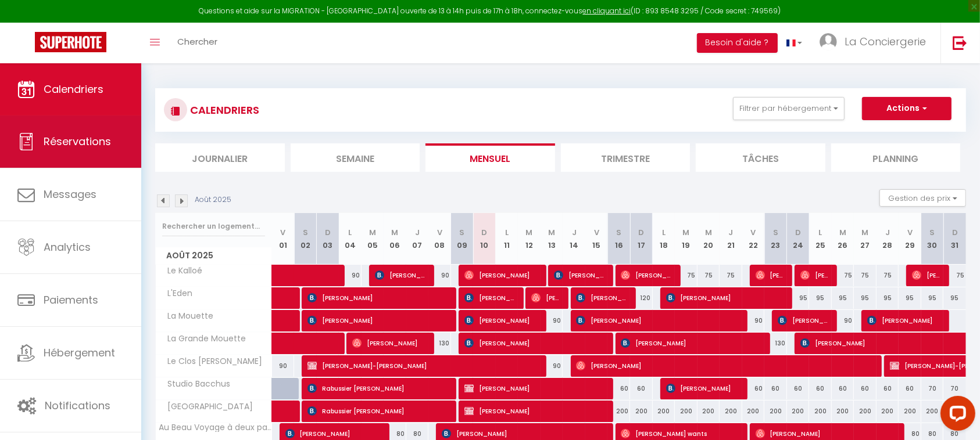  Describe the element at coordinates (885, 41) in the screenshot. I see `span: La Conciergerie` at that location.